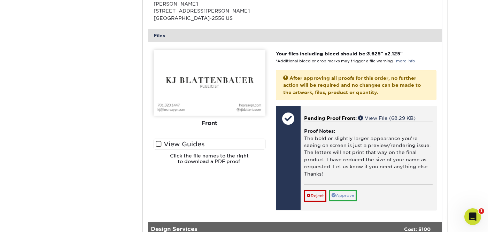  What do you see at coordinates (405, 61) in the screenshot?
I see `a: more info` at bounding box center [405, 61].